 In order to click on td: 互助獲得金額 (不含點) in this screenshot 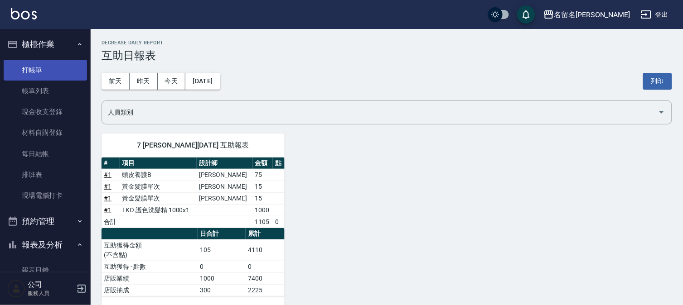, I will do `click(149, 250)`.